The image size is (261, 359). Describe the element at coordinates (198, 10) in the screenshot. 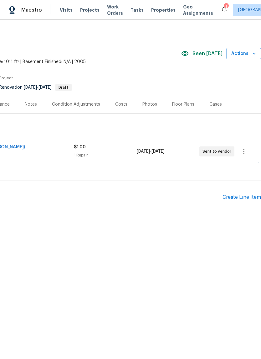

I see `span: Geo Assignments` at that location.